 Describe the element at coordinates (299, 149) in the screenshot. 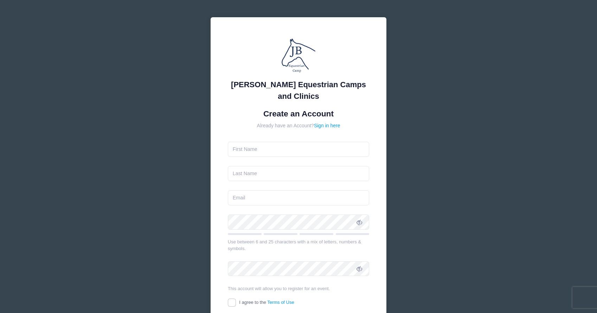

I see `input: First Name` at that location.